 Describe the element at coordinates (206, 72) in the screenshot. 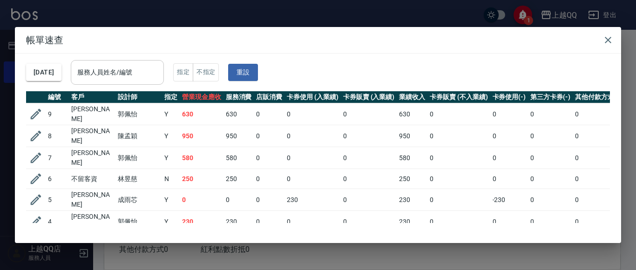

I see `button: 不指定` at that location.